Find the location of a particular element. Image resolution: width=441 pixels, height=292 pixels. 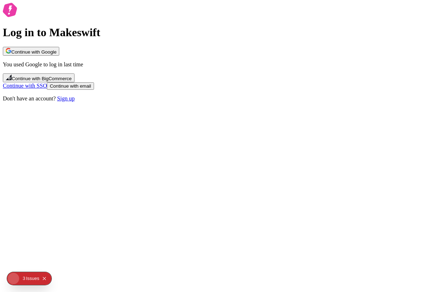

button: Continue with BigCommerce is located at coordinates (39, 78).